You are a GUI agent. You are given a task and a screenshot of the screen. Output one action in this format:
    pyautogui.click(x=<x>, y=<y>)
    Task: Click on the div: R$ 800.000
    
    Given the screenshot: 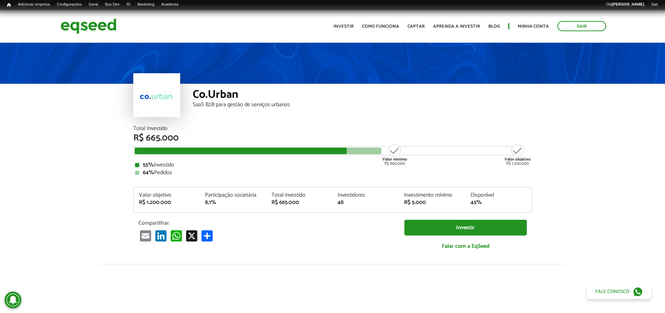 What is the action you would take?
    pyautogui.click(x=395, y=154)
    